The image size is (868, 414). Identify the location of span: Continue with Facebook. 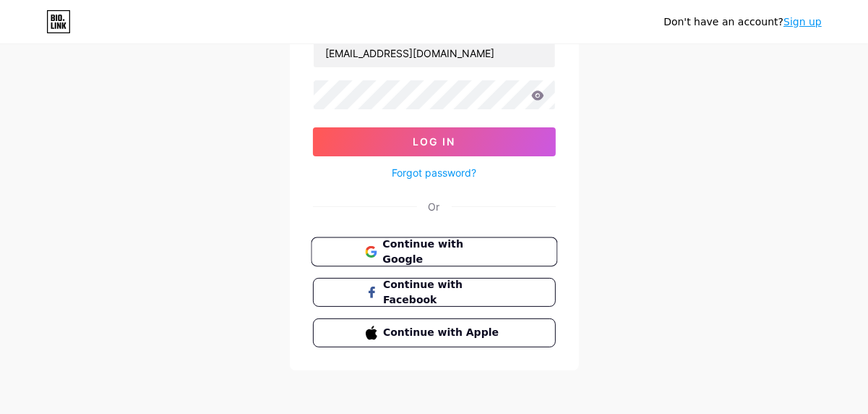
(442, 292).